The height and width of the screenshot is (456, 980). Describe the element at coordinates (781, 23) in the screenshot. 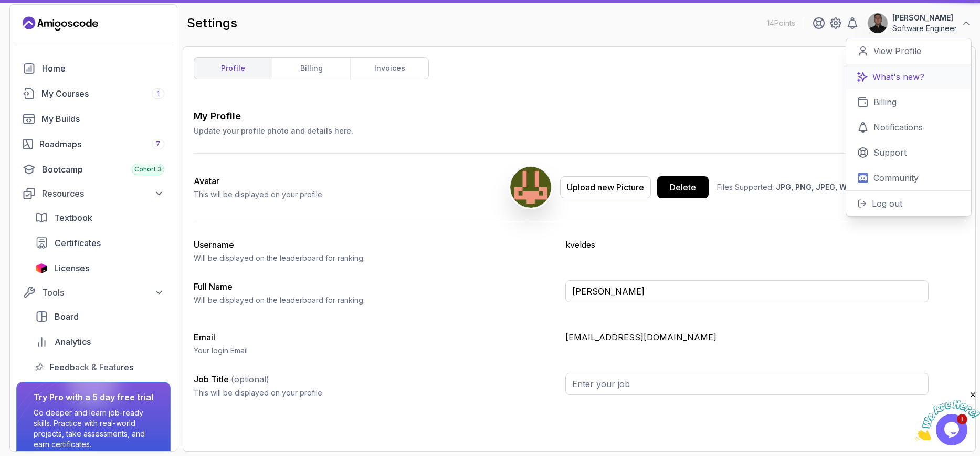

I see `p: 14 Points` at that location.